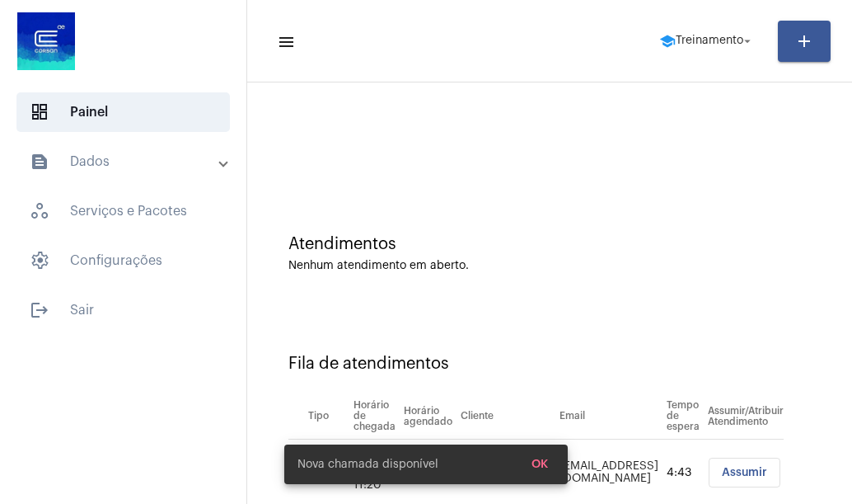 The width and height of the screenshot is (852, 504). I want to click on span: Nova chamada disponível, so click(368, 464).